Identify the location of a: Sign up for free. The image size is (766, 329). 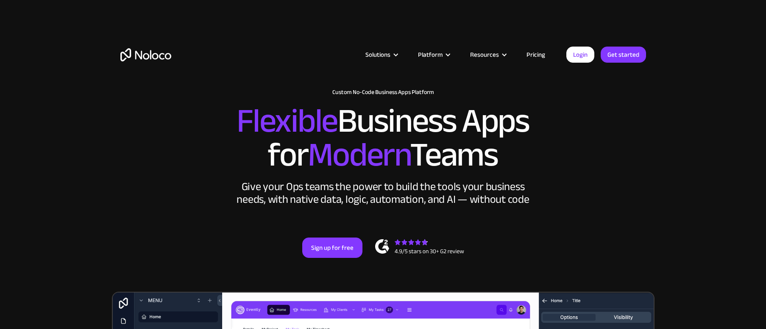
(332, 248).